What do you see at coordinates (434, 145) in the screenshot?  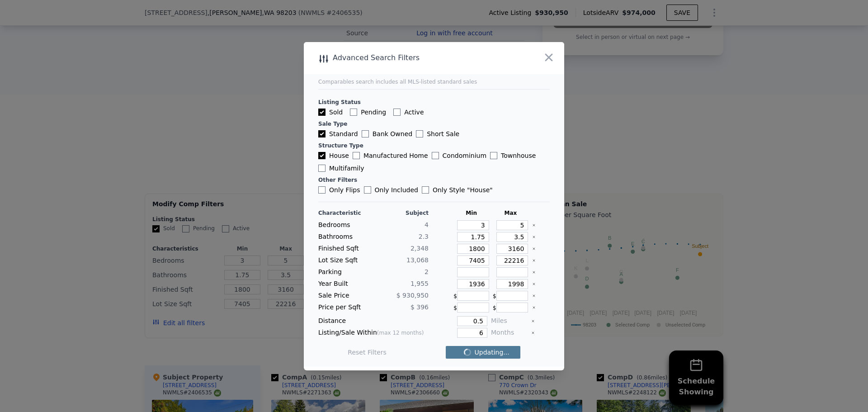 I see `div: Structure Type` at bounding box center [434, 145].